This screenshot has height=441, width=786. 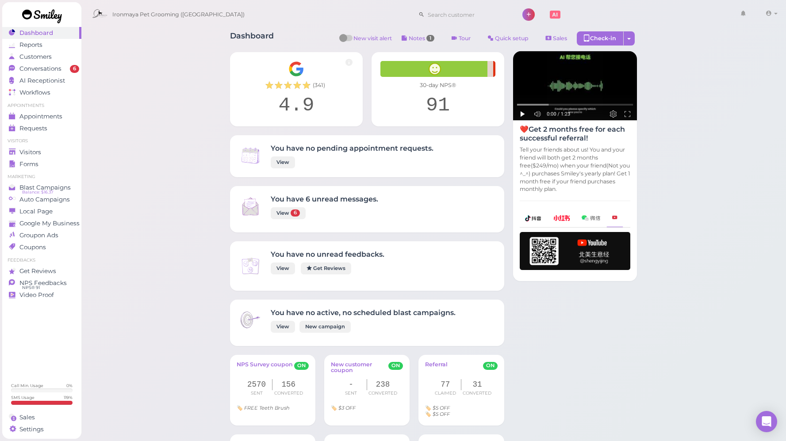 I want to click on h4: You have no unread feedbacks., so click(x=327, y=254).